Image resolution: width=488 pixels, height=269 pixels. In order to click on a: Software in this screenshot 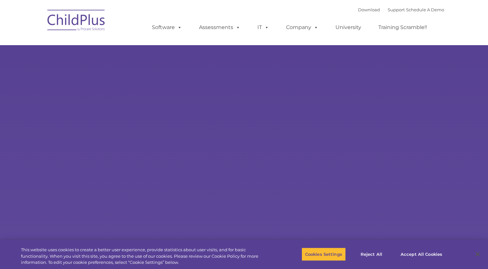, I will do `click(167, 27)`.